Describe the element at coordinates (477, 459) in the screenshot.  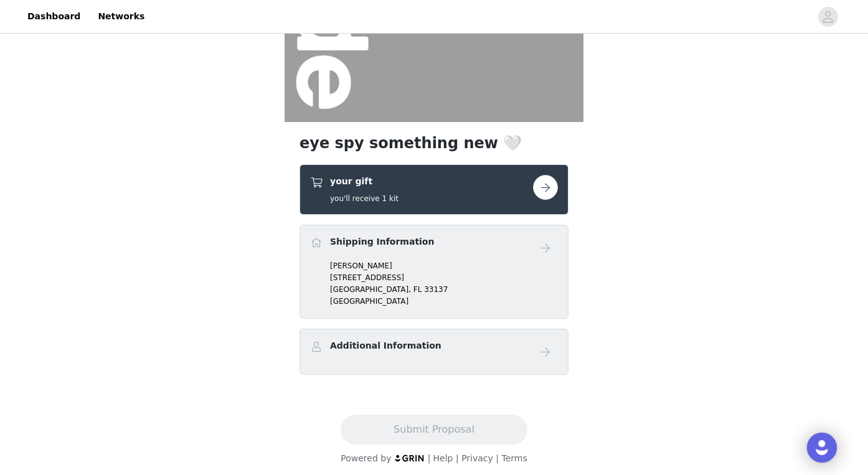
I see `a: Privacy` at that location.